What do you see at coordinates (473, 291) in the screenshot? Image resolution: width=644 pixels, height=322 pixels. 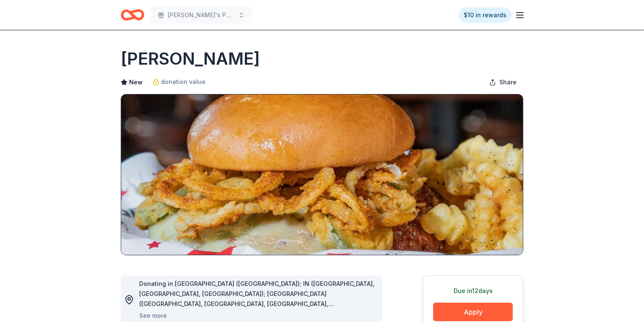 I see `div: Due in 12 days` at bounding box center [473, 291].